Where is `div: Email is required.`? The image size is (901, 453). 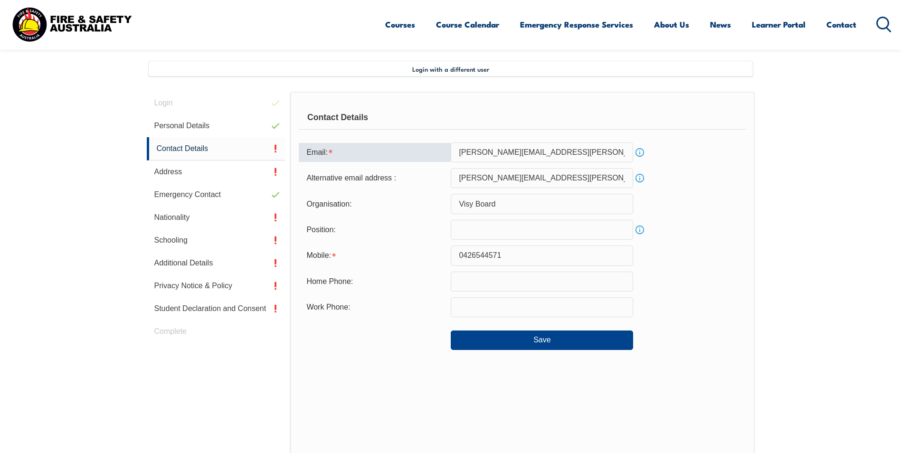
div: Email is required. is located at coordinates (375, 153).